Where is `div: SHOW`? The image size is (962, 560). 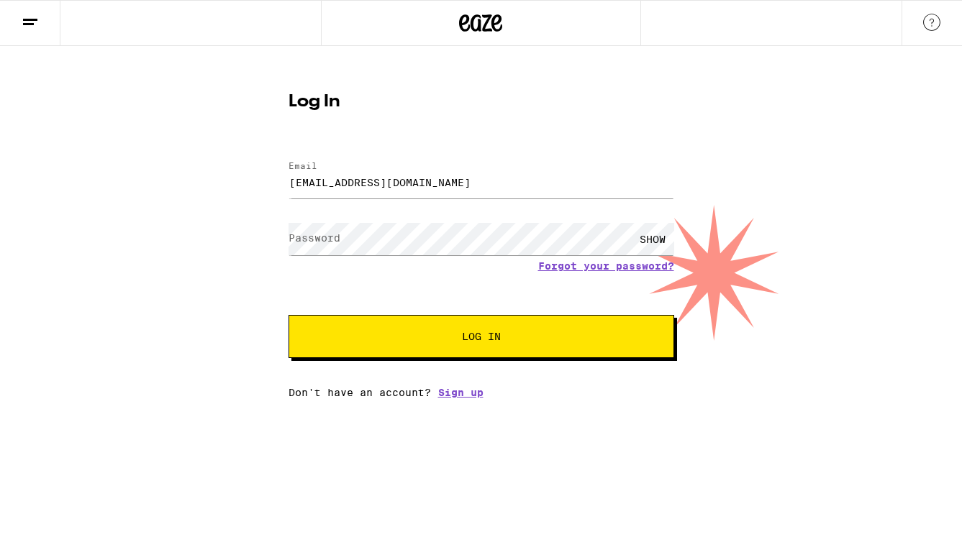
div: SHOW is located at coordinates (652, 239).